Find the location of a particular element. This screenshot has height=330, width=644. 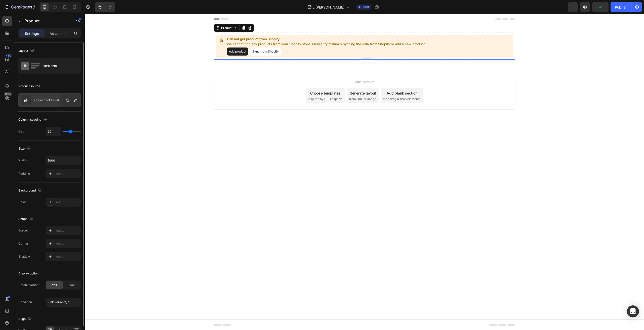

div: Align is located at coordinates (25, 319).